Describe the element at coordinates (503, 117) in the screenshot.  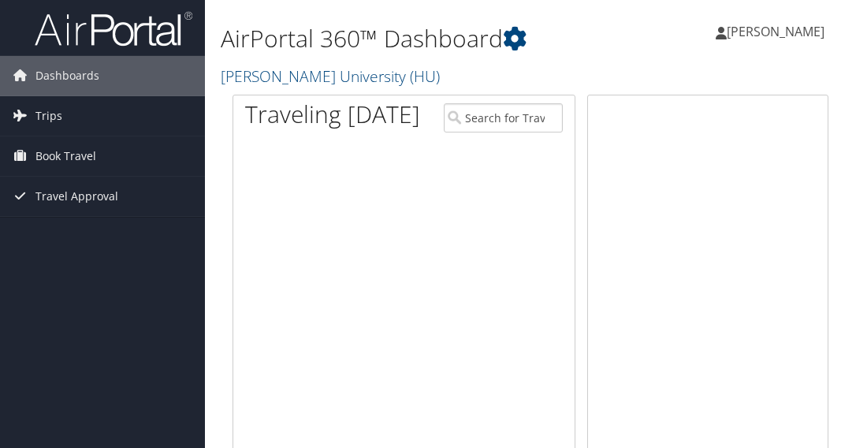
I see `input: Search for Traveler` at that location.